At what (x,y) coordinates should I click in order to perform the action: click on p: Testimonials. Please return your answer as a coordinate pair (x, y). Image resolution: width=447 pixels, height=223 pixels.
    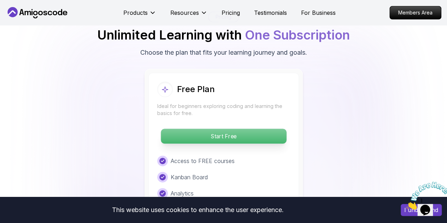
    Looking at the image, I should click on (270, 13).